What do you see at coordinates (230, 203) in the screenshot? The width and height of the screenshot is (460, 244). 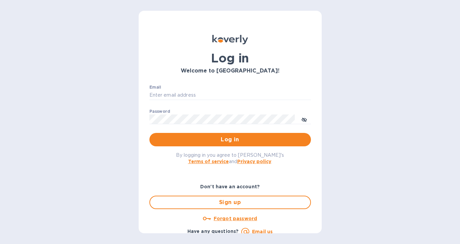 I see `button: Sign up` at bounding box center [230, 203].